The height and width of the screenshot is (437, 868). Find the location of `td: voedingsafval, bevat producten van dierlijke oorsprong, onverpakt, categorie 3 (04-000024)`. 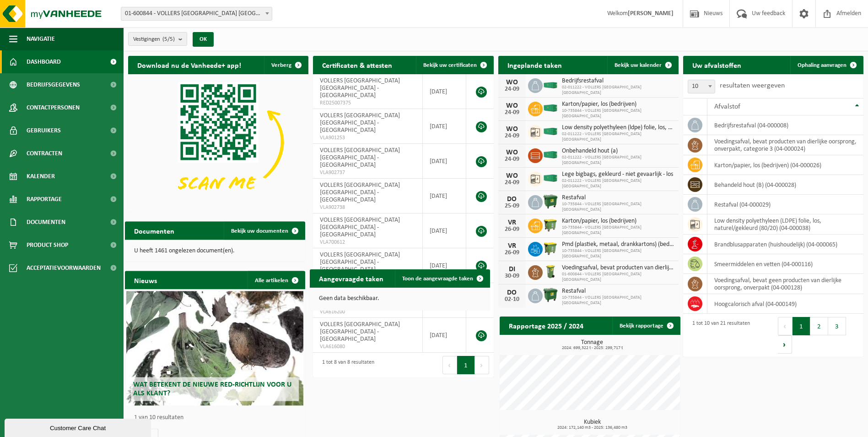

td: voedingsafval, bevat producten van dierlijke oorsprong, onverpakt, categorie 3 (04-000024) is located at coordinates (785, 145).